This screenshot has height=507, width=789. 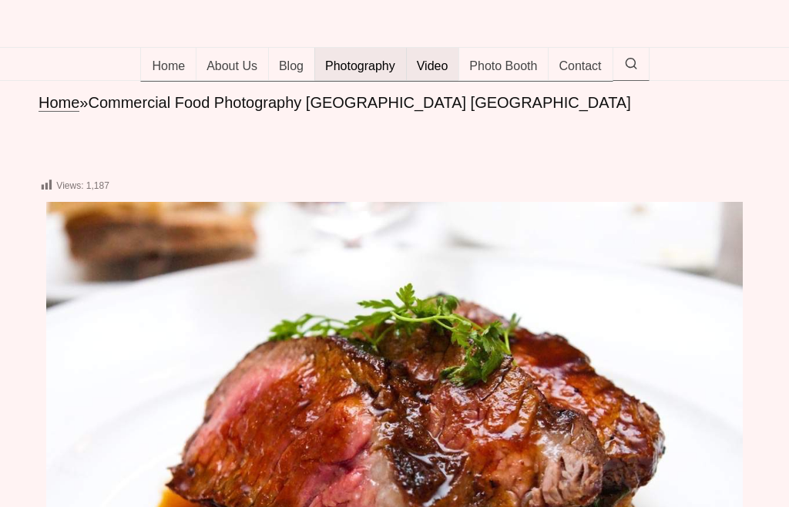 What do you see at coordinates (432, 67) in the screenshot?
I see `span: Video` at bounding box center [432, 67].